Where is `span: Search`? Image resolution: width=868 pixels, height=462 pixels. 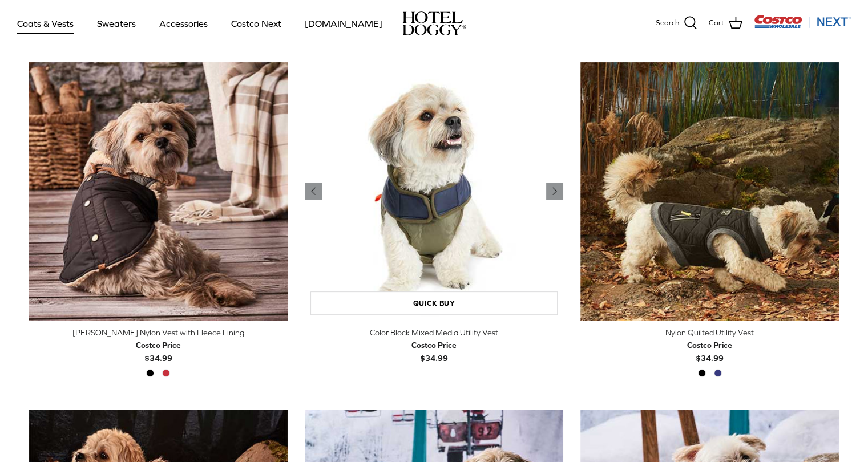 span: Search is located at coordinates (667, 23).